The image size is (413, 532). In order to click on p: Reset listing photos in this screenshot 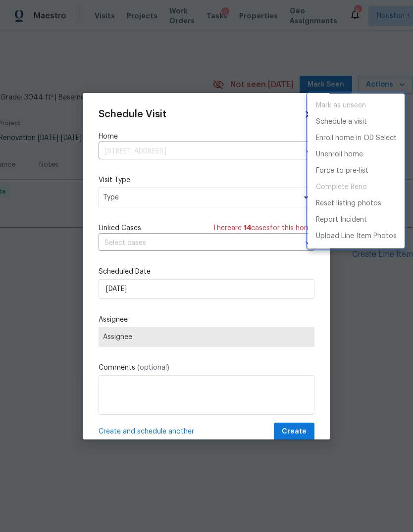, I will do `click(349, 203)`.